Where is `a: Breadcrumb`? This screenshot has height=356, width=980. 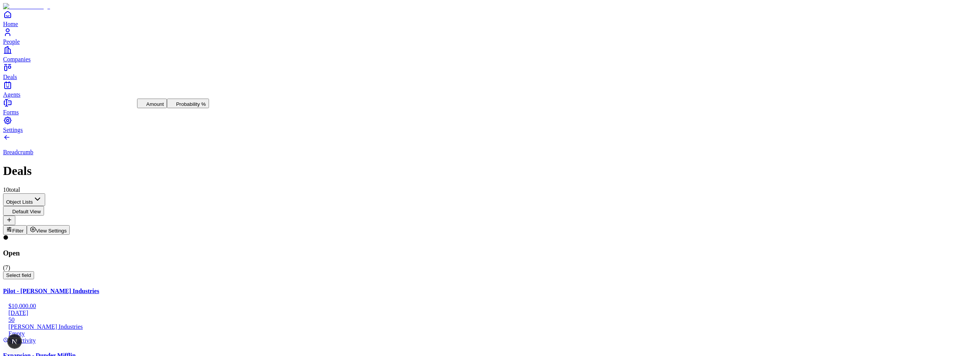 a: Breadcrumb is located at coordinates (490, 146).